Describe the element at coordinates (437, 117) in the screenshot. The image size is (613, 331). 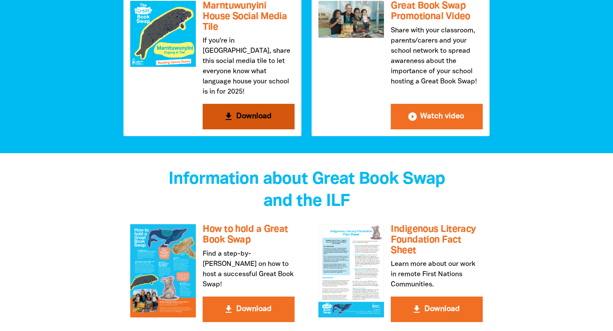
I see `button: play_circle_filled Watch video` at that location.